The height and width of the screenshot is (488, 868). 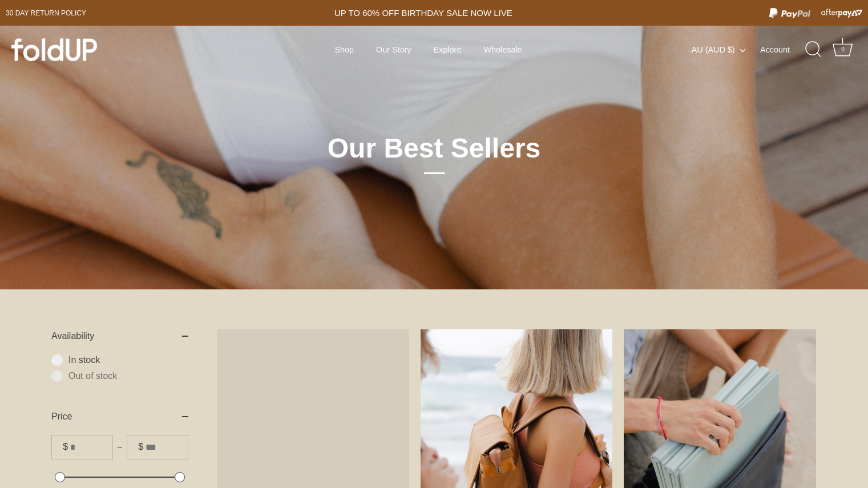 What do you see at coordinates (344, 50) in the screenshot?
I see `a: Shop` at bounding box center [344, 50].